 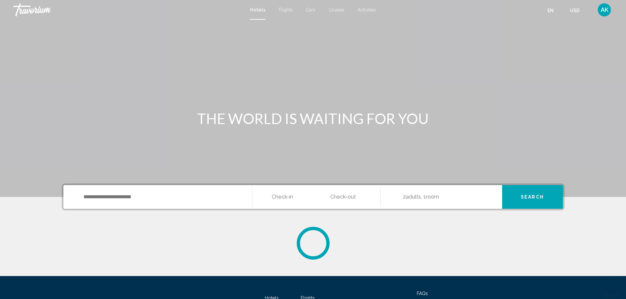 What do you see at coordinates (367, 10) in the screenshot?
I see `span: Activities` at bounding box center [367, 10].